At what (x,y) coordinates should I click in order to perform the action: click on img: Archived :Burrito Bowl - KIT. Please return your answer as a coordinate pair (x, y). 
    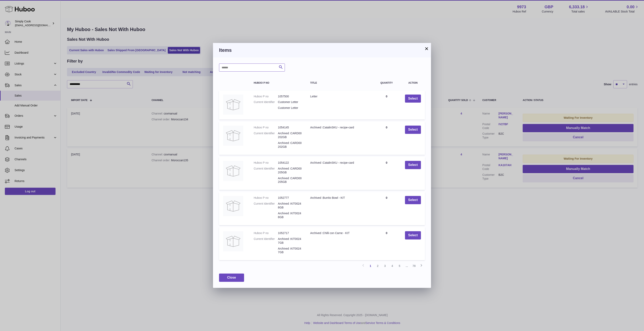
    Looking at the image, I should click on (233, 206).